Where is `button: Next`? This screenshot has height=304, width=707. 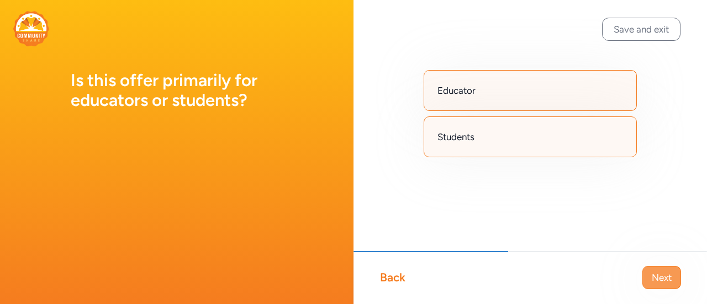 button: Next is located at coordinates (662, 278).